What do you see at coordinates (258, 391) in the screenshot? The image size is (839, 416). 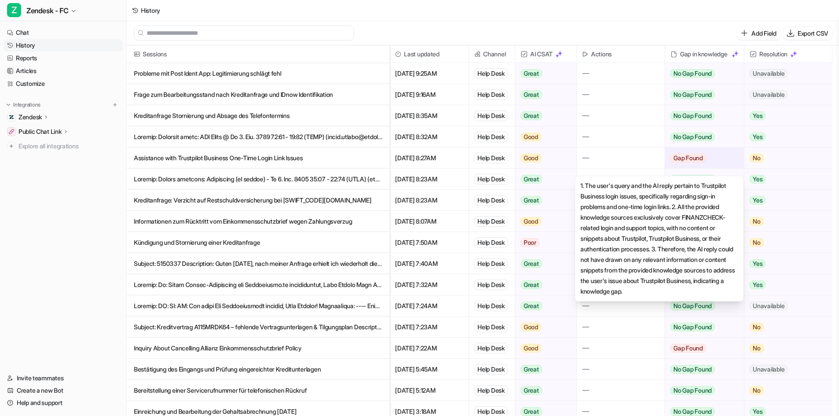 I see `p: Bereitstellung einer Servicerufnummer für telefonischen Rückruf` at bounding box center [258, 391].